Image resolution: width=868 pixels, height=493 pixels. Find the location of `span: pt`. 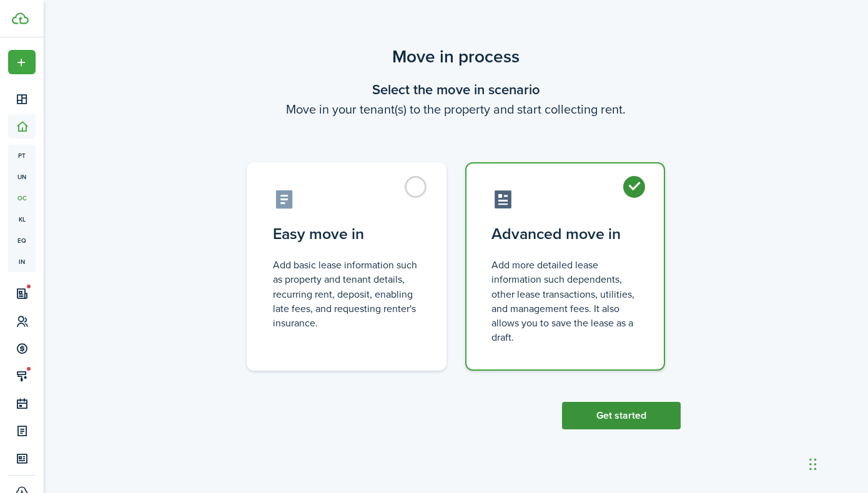

span: pt is located at coordinates (22, 155).